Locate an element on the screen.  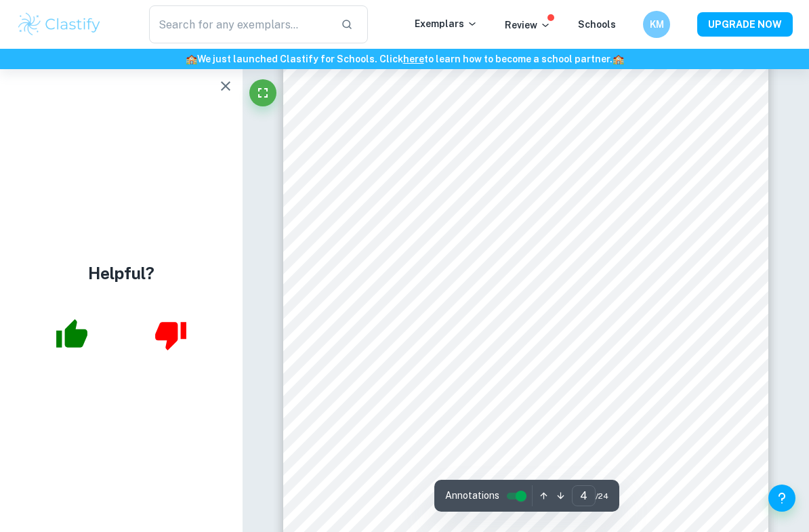
a: Clastify logo is located at coordinates (59, 25).